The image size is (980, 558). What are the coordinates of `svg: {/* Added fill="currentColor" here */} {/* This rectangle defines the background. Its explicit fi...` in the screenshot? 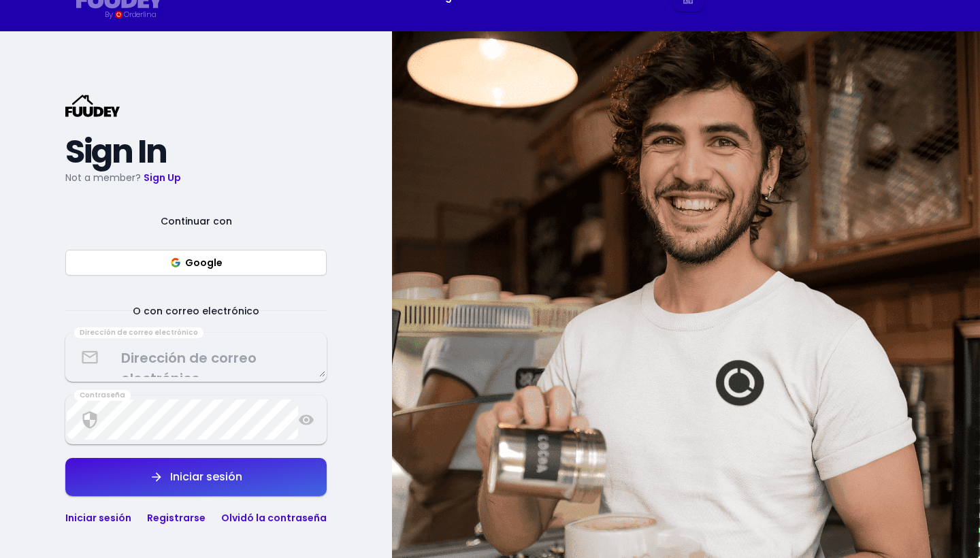 It's located at (93, 106).